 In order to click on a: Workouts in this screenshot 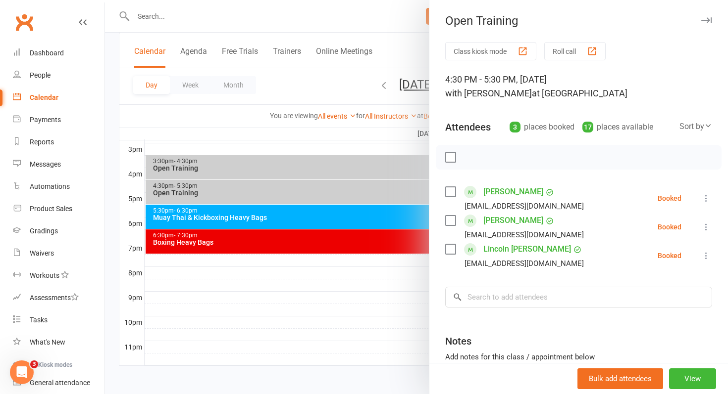, I will do `click(58, 276)`.